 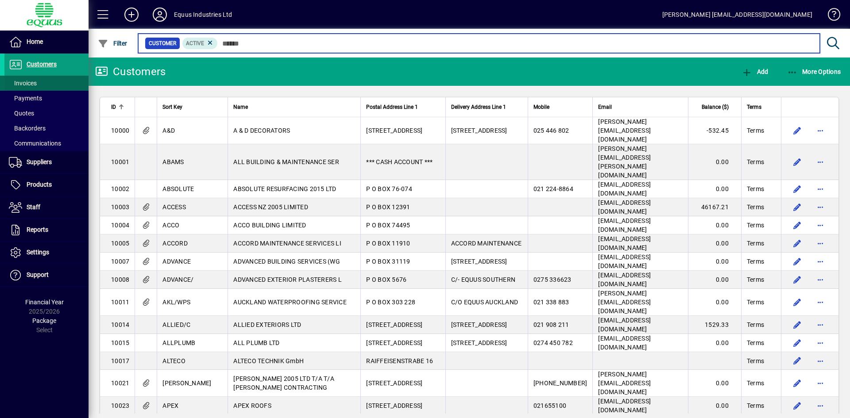 I want to click on a: Quotes, so click(x=46, y=113).